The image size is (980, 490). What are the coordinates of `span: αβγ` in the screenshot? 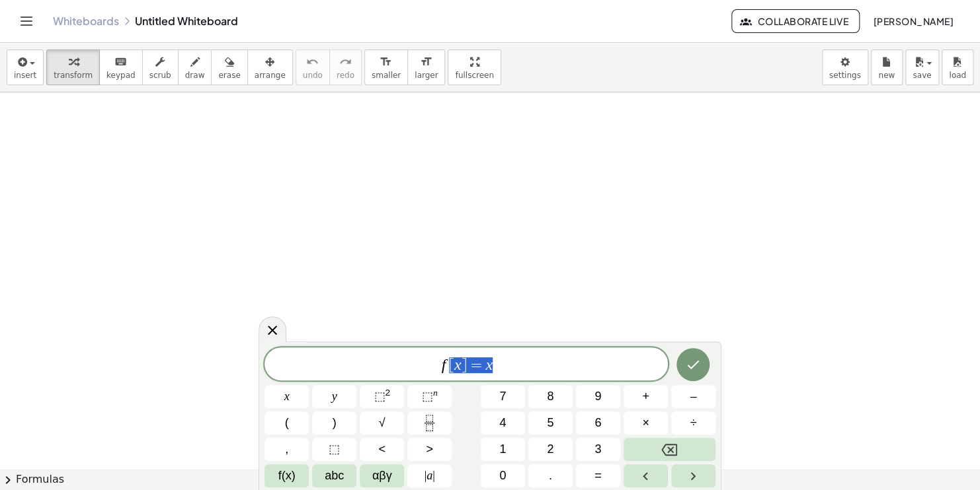 It's located at (382, 476).